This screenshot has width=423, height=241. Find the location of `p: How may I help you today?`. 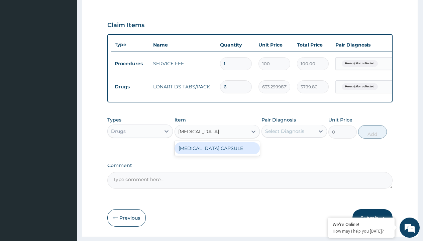

p: How may I help you today? is located at coordinates (361, 231).